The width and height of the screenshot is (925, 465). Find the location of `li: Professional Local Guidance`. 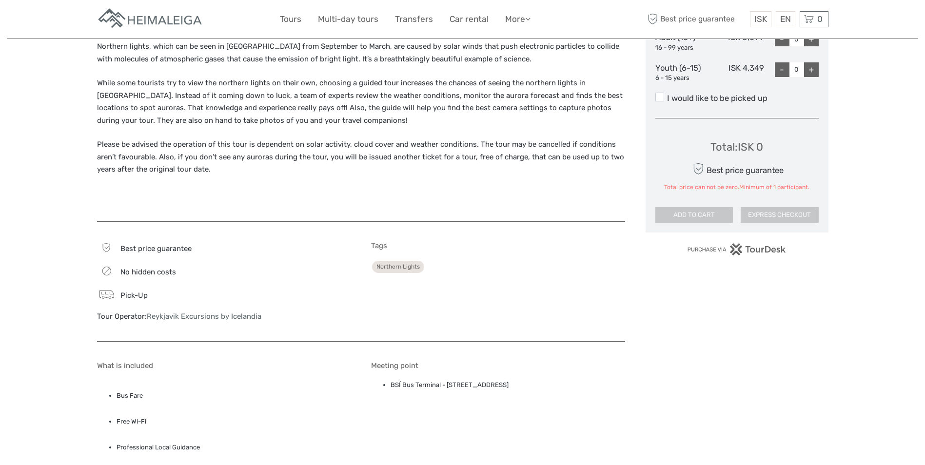

li: Professional Local Guidance is located at coordinates (234, 448).